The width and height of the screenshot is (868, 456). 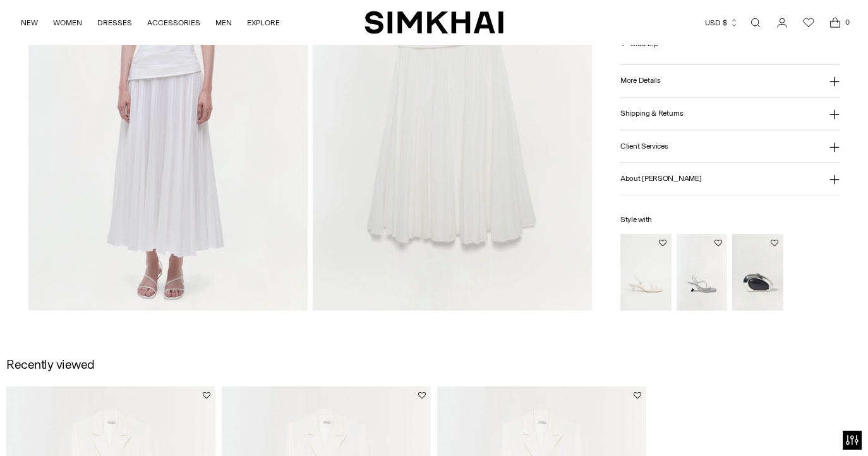 What do you see at coordinates (174, 23) in the screenshot?
I see `a: ACCESSORIES` at bounding box center [174, 23].